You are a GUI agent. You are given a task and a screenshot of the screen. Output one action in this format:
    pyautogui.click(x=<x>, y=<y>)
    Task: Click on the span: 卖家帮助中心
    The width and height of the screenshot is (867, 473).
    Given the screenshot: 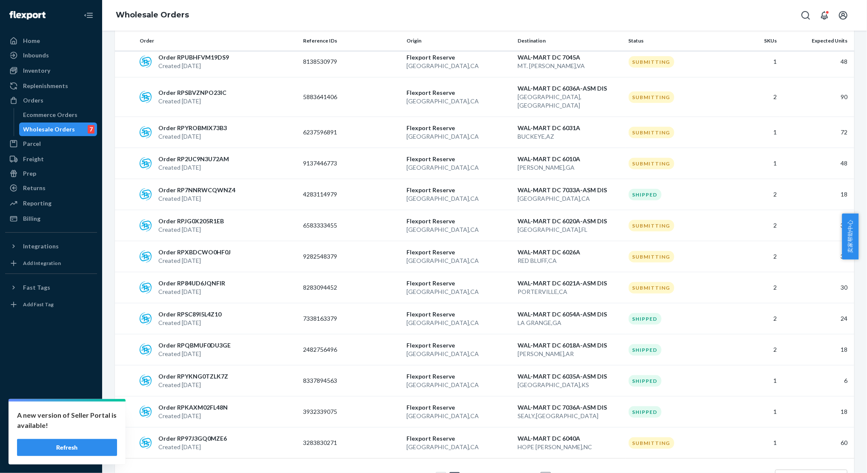 What is the action you would take?
    pyautogui.click(x=850, y=237)
    